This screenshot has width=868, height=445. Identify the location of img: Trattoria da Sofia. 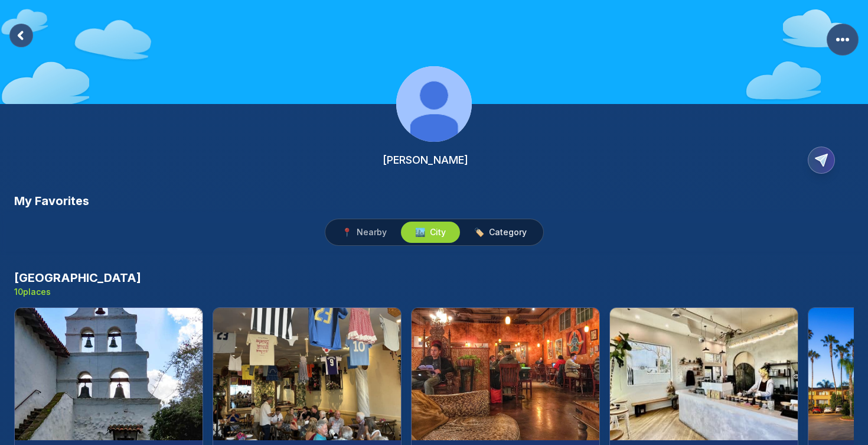
(307, 374).